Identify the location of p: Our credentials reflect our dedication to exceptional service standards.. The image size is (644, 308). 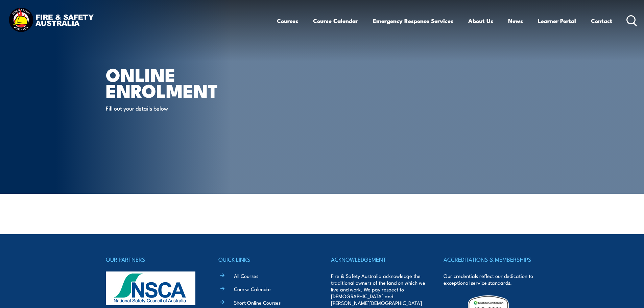
(491, 279).